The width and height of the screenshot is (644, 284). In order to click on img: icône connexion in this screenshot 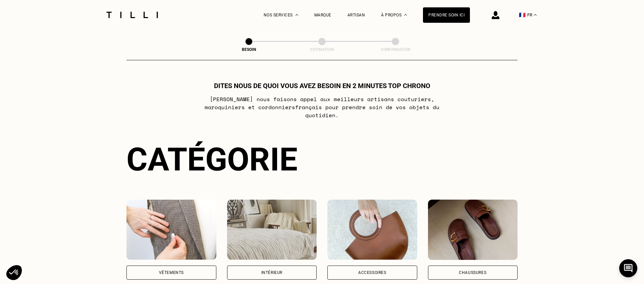, I will do `click(495, 15)`.